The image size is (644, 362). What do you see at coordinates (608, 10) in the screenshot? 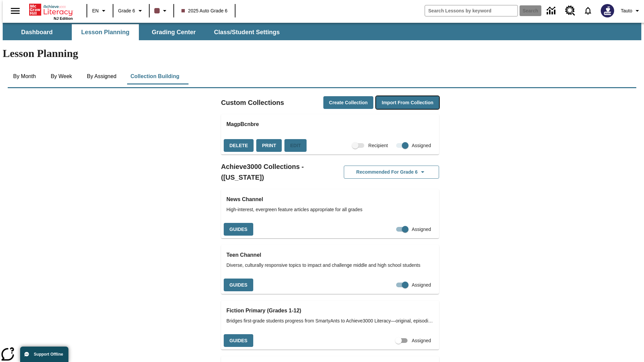
I see `button: Select a new avatar` at bounding box center [608, 10].